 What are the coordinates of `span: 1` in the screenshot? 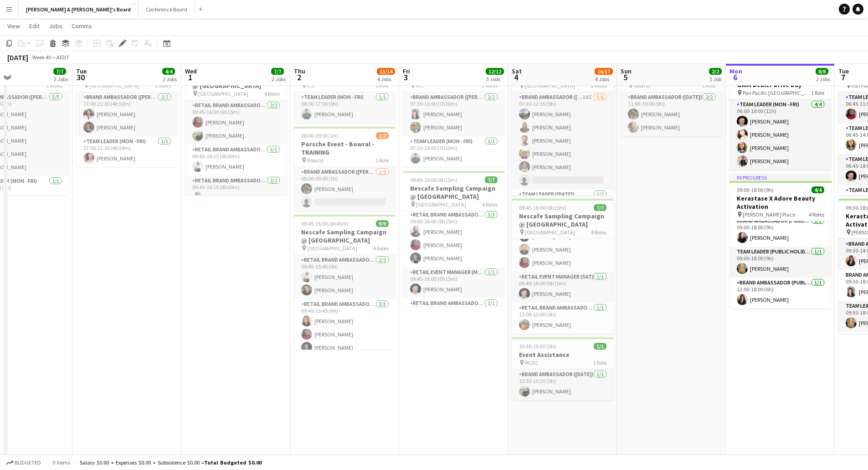 It's located at (190, 77).